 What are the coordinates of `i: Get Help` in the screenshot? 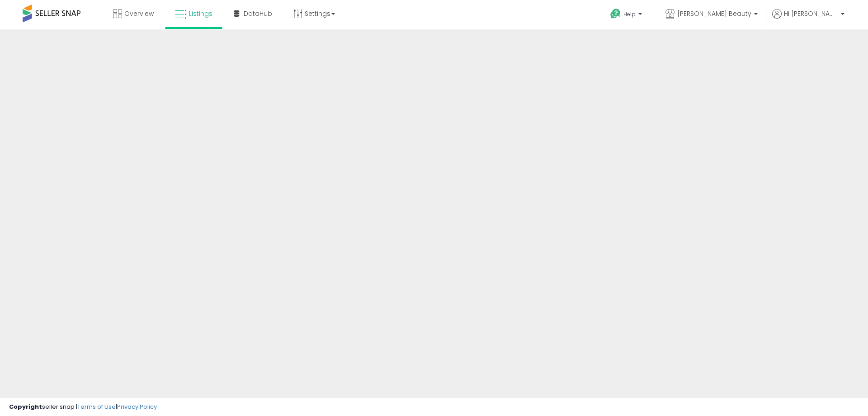 It's located at (615, 13).